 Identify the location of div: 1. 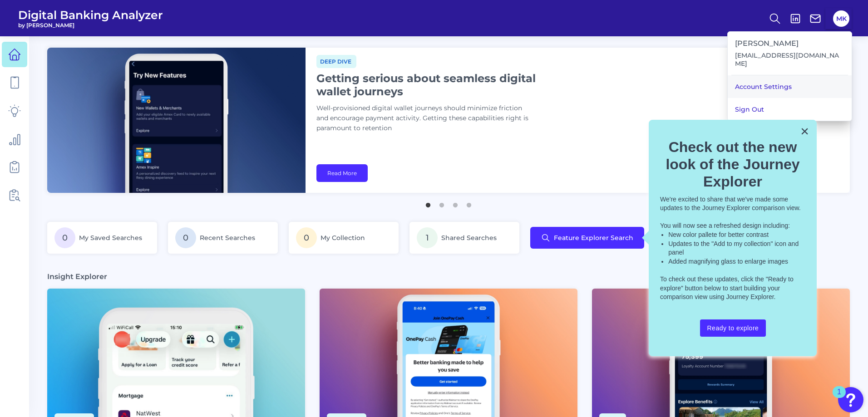
(839, 398).